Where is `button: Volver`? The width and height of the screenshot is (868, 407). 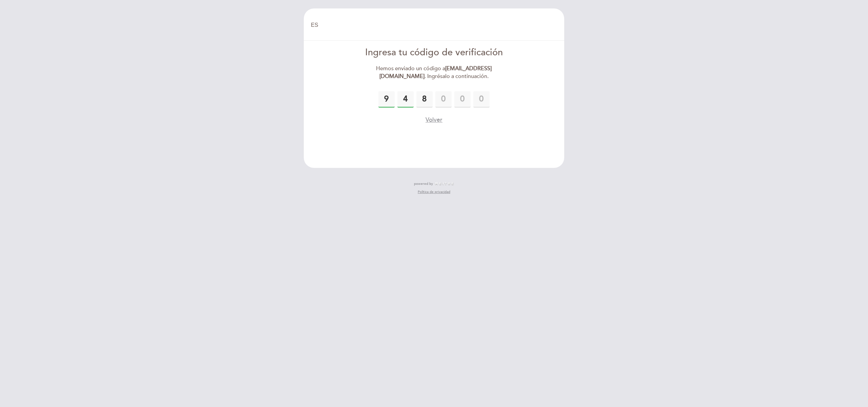
button: Volver is located at coordinates (434, 120).